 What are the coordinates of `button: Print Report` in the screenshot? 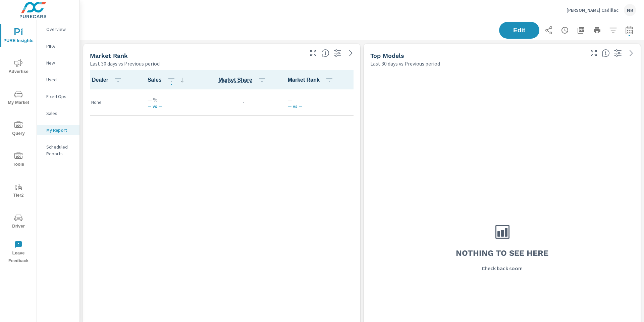 It's located at (597, 31).